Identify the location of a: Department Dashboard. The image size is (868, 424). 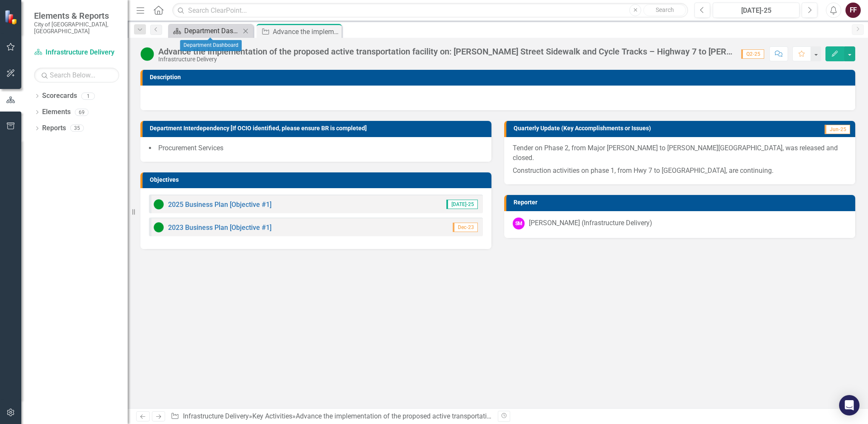
(205, 30).